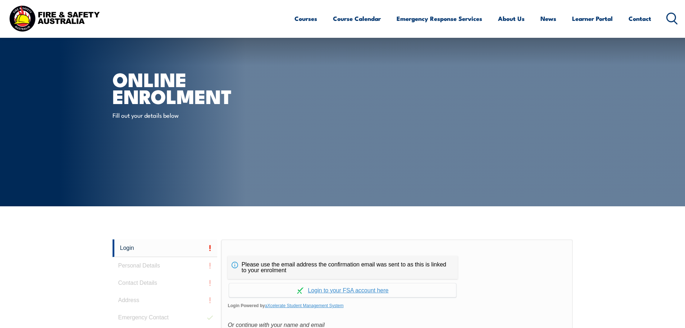 This screenshot has width=685, height=328. Describe the element at coordinates (593, 18) in the screenshot. I see `a: Learner Portal` at that location.